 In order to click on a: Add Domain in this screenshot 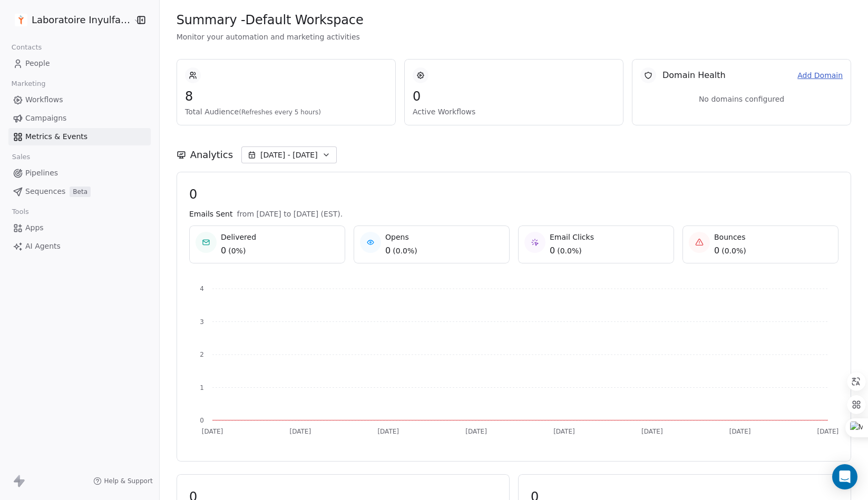, I will do `click(820, 75)`.